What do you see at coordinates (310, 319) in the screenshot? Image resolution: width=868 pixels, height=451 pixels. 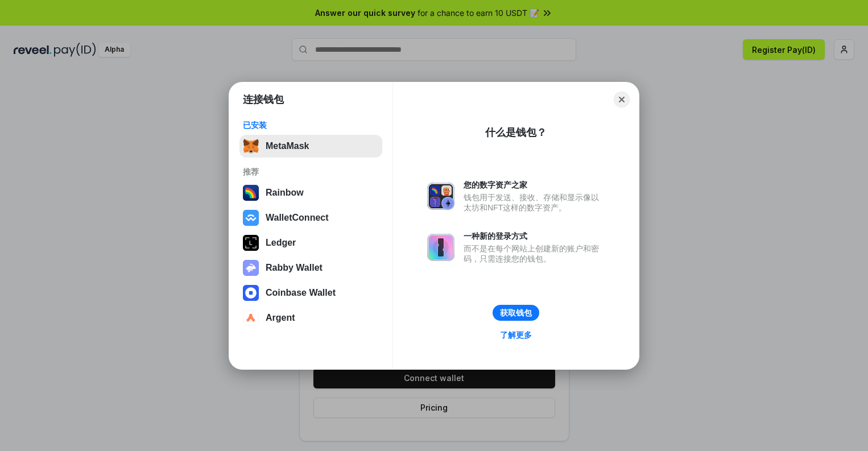 I see `button: Argent` at bounding box center [310, 319].